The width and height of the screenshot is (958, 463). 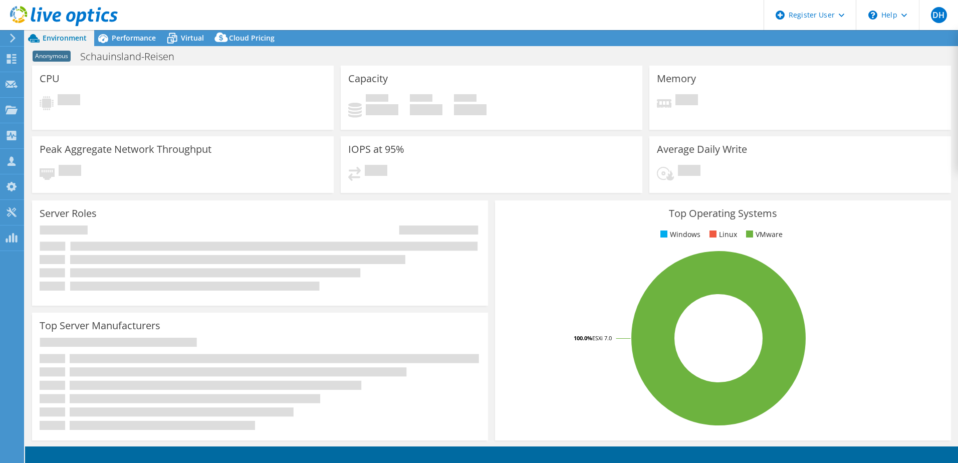 What do you see at coordinates (100, 326) in the screenshot?
I see `h3: Top Server Manufacturers` at bounding box center [100, 326].